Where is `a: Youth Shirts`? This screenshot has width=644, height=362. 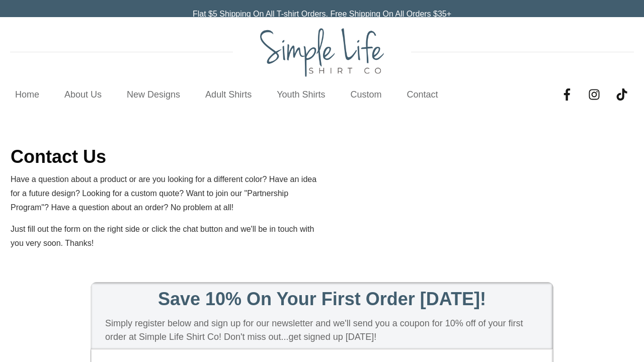 a: Youth Shirts is located at coordinates (301, 94).